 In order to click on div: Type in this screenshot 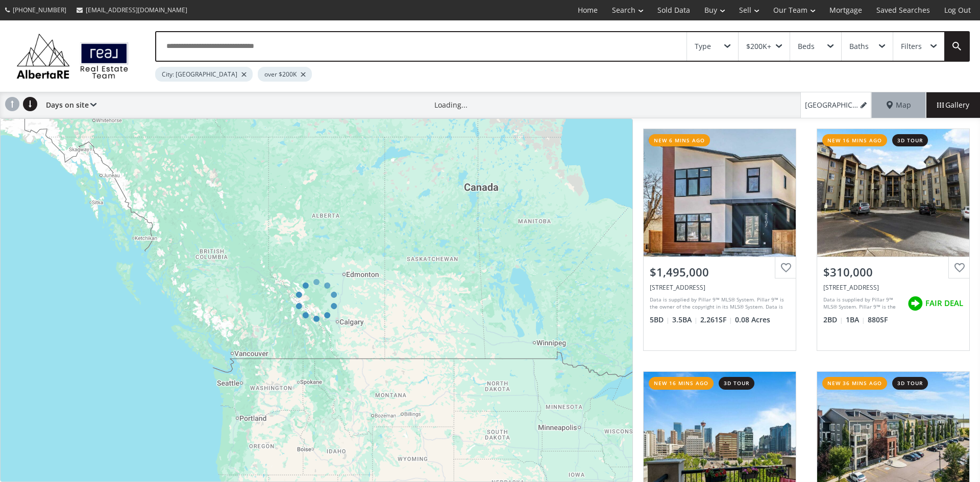, I will do `click(702, 46)`.